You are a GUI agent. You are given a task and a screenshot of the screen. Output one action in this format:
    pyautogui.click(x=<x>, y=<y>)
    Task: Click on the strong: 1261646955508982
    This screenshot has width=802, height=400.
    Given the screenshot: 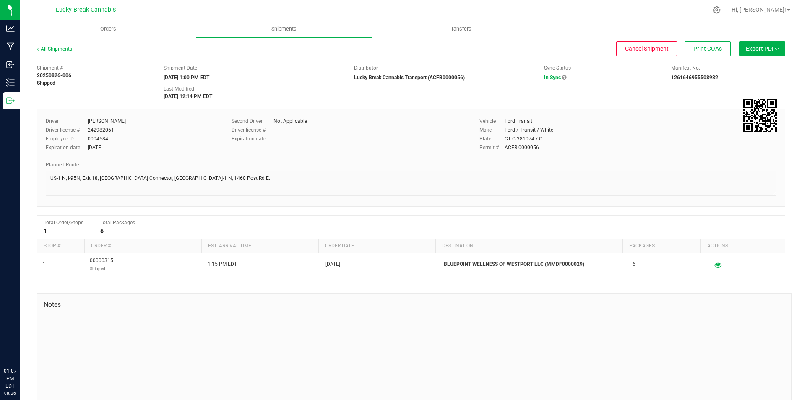 What is the action you would take?
    pyautogui.click(x=695, y=78)
    